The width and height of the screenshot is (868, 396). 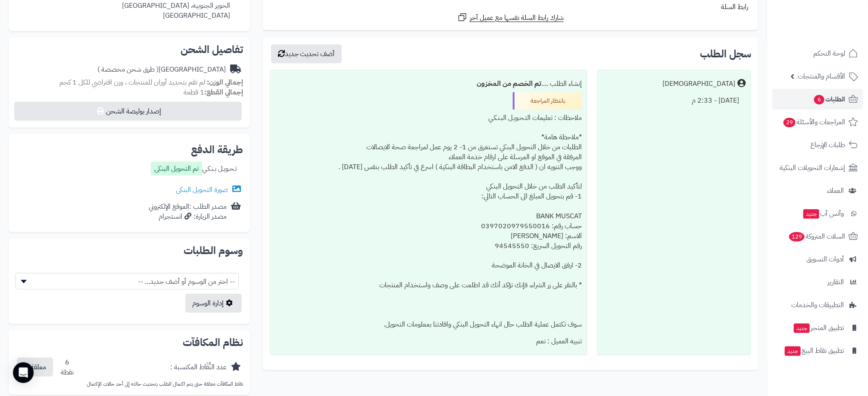 What do you see at coordinates (510, 17) in the screenshot?
I see `a: شارك رابط السلة نفسها مع عميل آخر` at bounding box center [510, 17].